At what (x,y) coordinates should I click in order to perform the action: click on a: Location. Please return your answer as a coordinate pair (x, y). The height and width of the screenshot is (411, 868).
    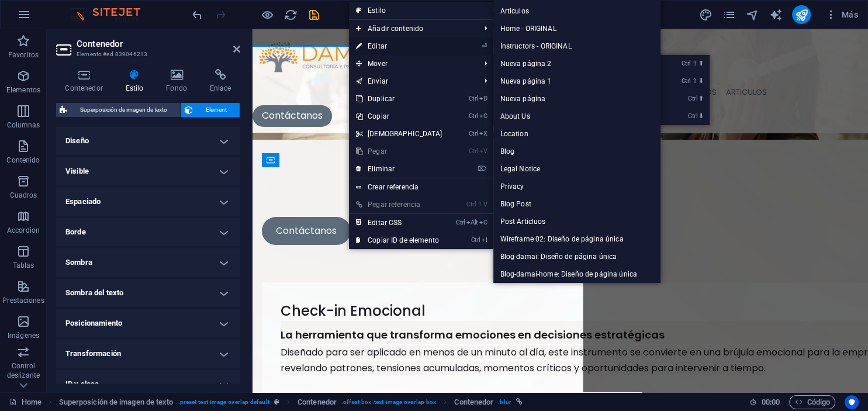
    Looking at the image, I should click on (576, 134).